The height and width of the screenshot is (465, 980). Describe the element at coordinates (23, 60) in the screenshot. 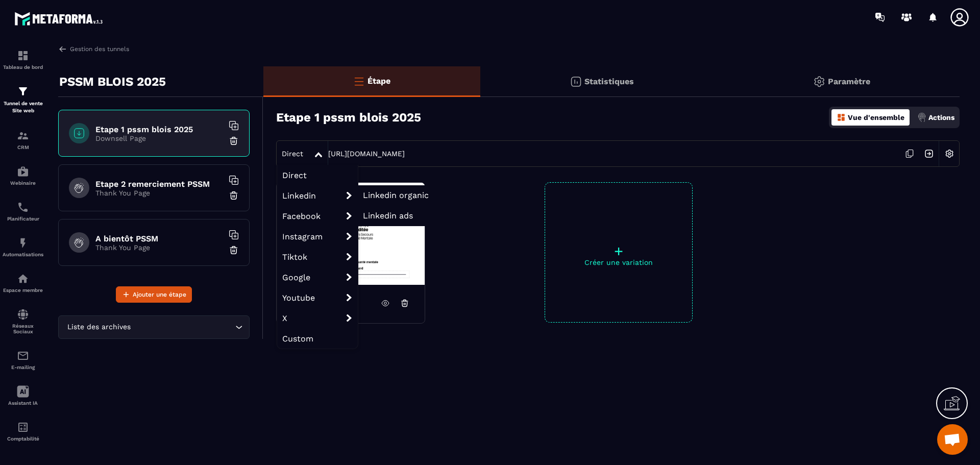

I see `a: formationformationTableau de bord` at that location.